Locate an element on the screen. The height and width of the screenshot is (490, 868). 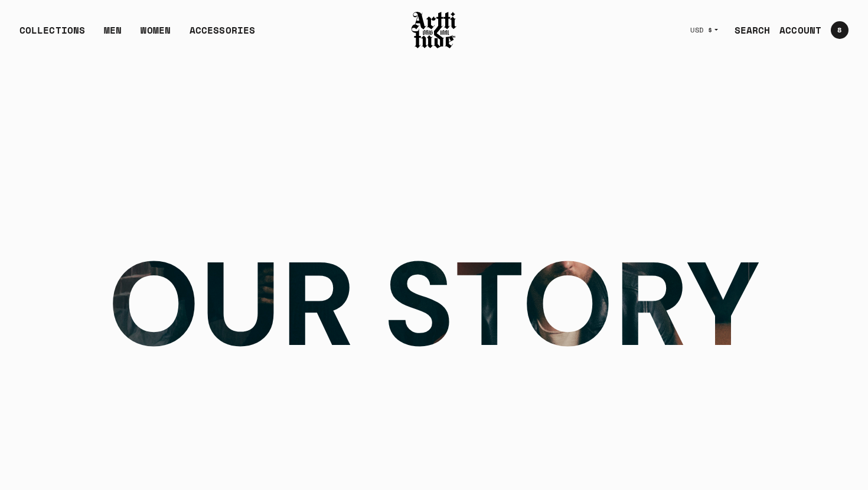
ul: Main navigation is located at coordinates (137, 35).